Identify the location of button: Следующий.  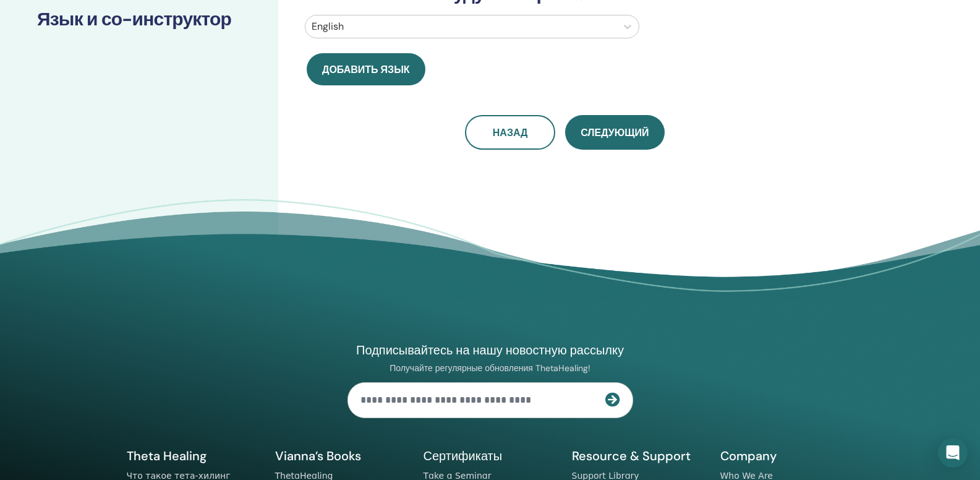
(615, 132).